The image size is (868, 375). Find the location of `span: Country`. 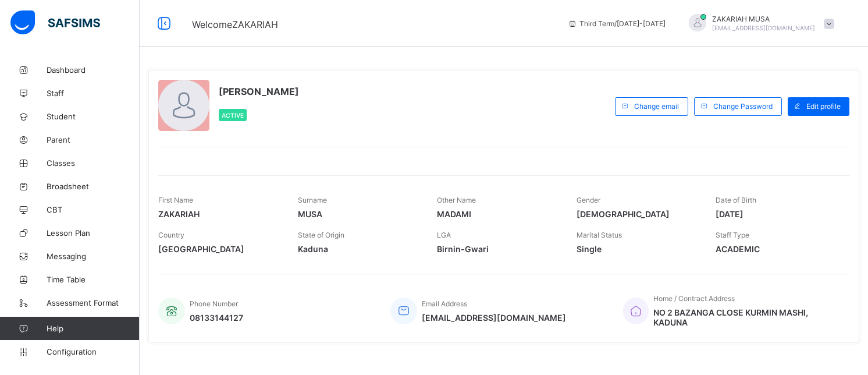

span: Country is located at coordinates (171, 235).